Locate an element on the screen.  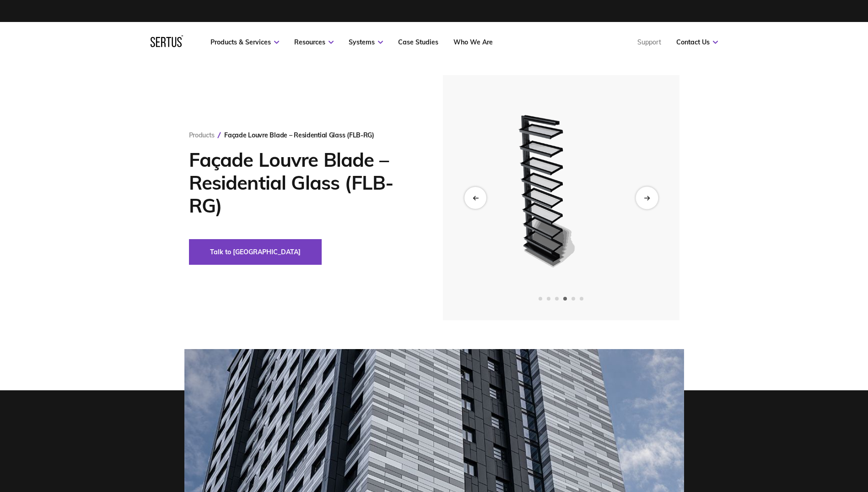
a: Products is located at coordinates (202, 135).